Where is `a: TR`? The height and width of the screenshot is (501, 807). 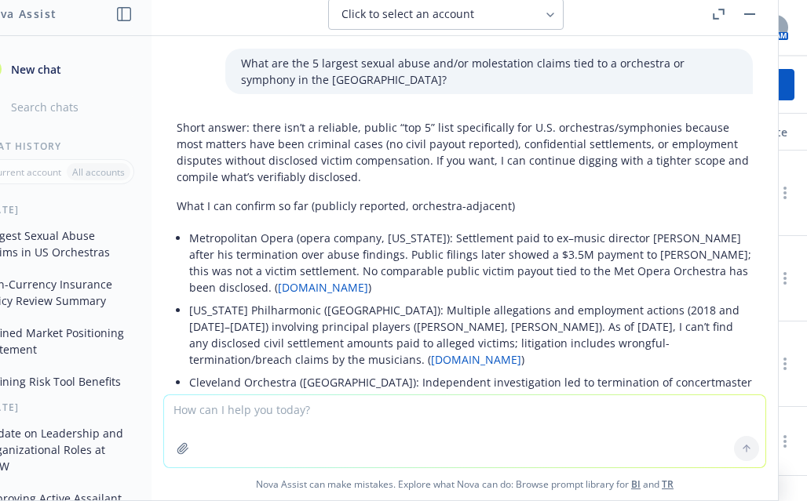
a: TR is located at coordinates (667, 484).